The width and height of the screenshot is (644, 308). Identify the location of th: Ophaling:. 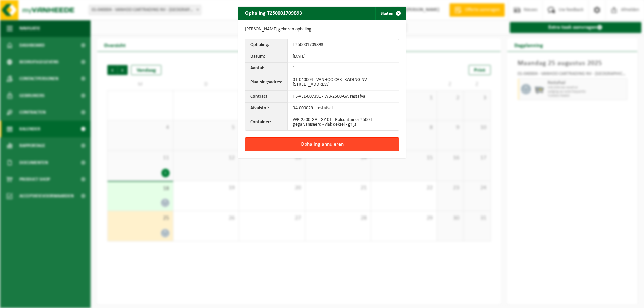
(266, 45).